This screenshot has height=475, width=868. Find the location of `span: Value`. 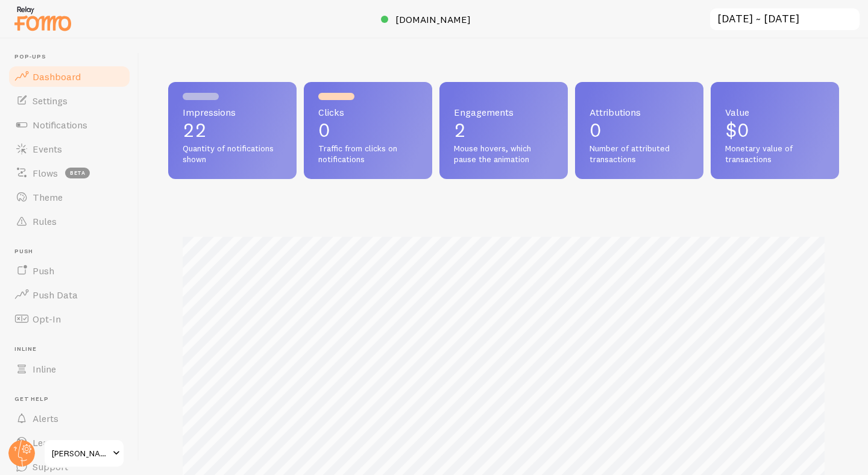

span: Value is located at coordinates (775, 112).